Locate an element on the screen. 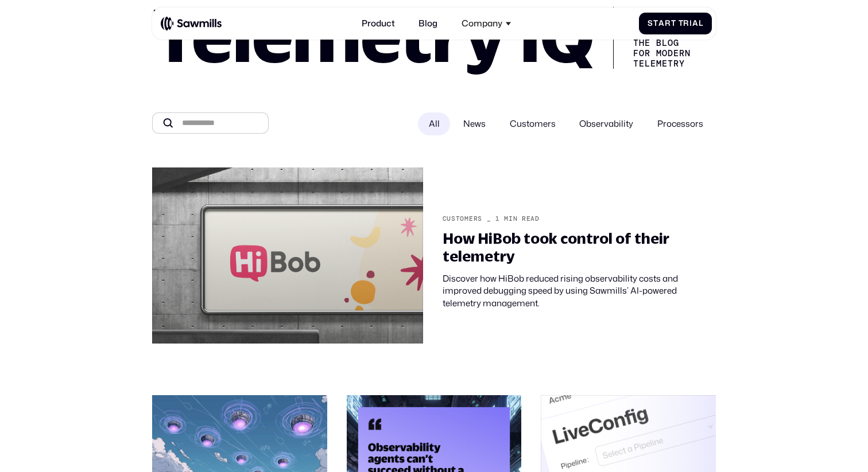 This screenshot has width=868, height=472. div: How HiBob took control of their telemetry is located at coordinates (579, 247).